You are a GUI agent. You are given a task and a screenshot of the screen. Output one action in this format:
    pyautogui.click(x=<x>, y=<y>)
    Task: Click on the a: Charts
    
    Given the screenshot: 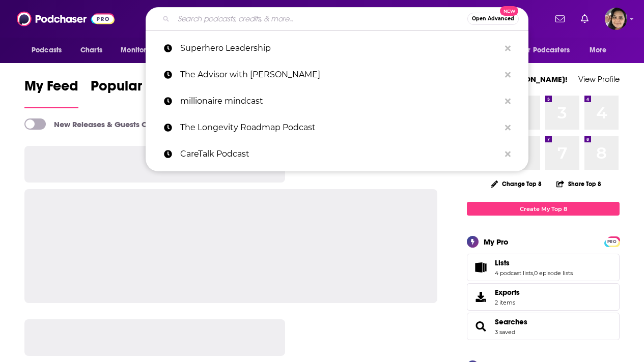 What is the action you would take?
    pyautogui.click(x=91, y=50)
    